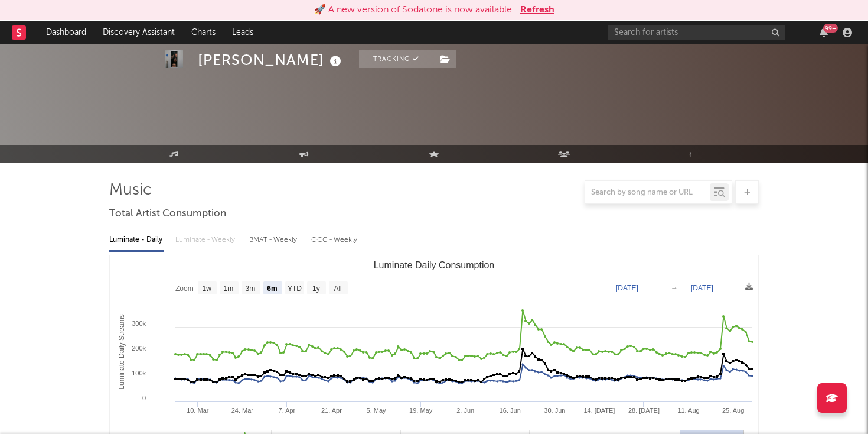 The width and height of the screenshot is (868, 434). I want to click on text: 3m, so click(250, 288).